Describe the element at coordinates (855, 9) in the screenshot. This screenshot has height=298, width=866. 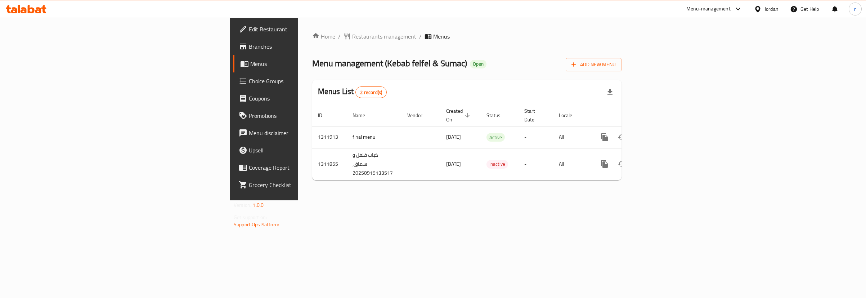
I see `span: r` at that location.